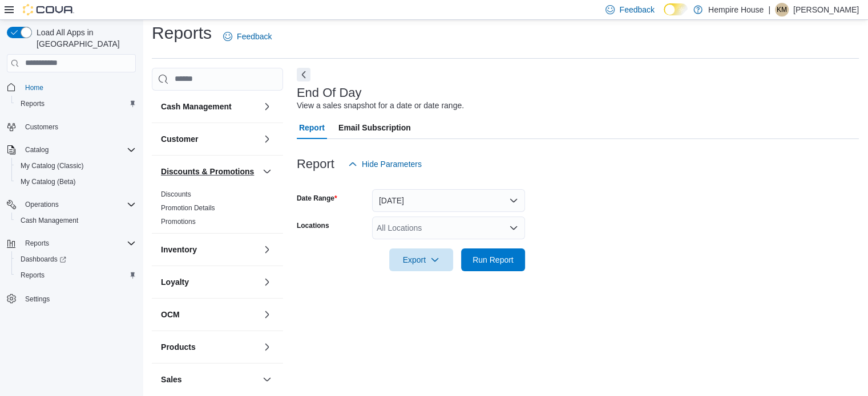 The image size is (868, 396). Describe the element at coordinates (179, 139) in the screenshot. I see `h3: Customer` at that location.